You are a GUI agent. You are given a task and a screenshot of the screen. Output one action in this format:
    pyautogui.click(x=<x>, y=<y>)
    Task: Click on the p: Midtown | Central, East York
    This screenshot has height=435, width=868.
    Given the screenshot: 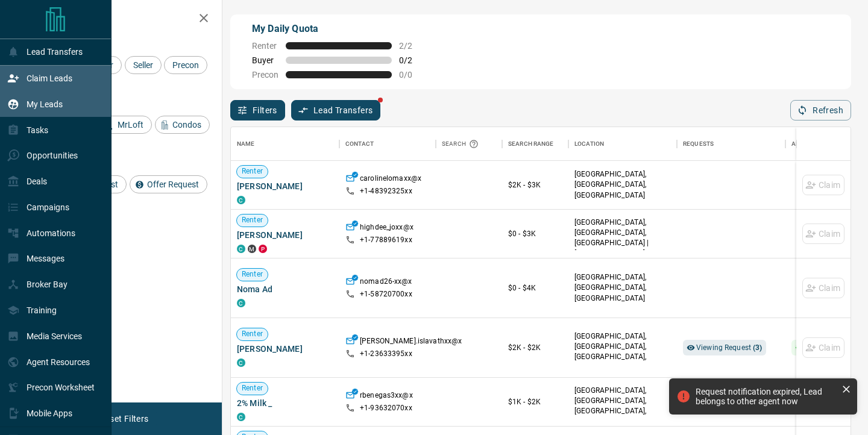 What is the action you would take?
    pyautogui.click(x=622, y=406)
    